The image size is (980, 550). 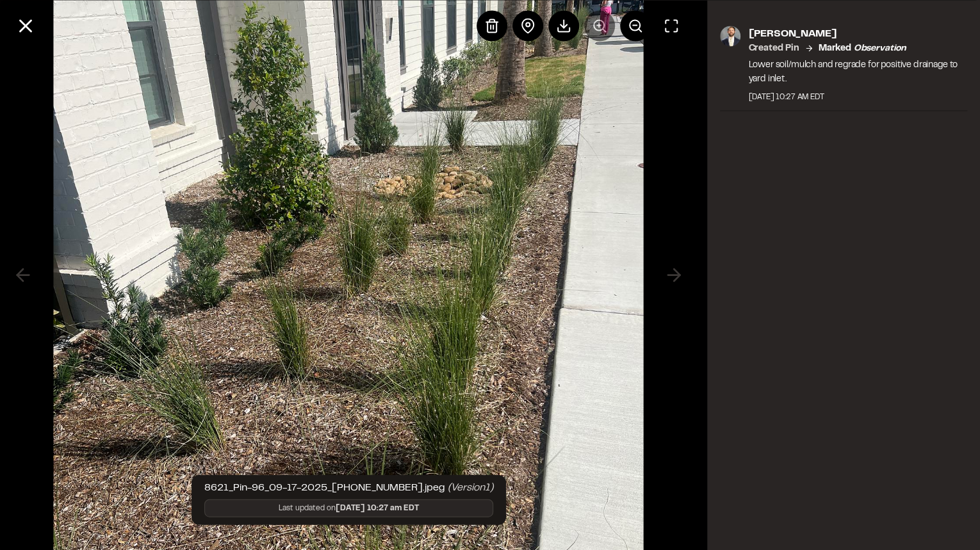 I want to click on p: Marked, so click(x=862, y=48).